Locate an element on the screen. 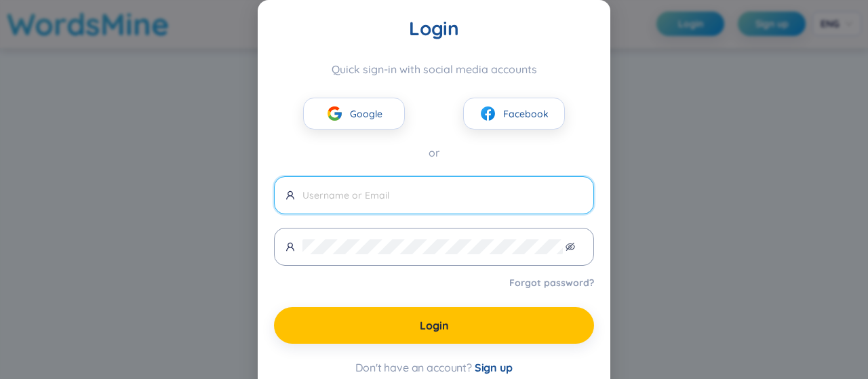 Image resolution: width=868 pixels, height=379 pixels. div: or is located at coordinates (434, 153).